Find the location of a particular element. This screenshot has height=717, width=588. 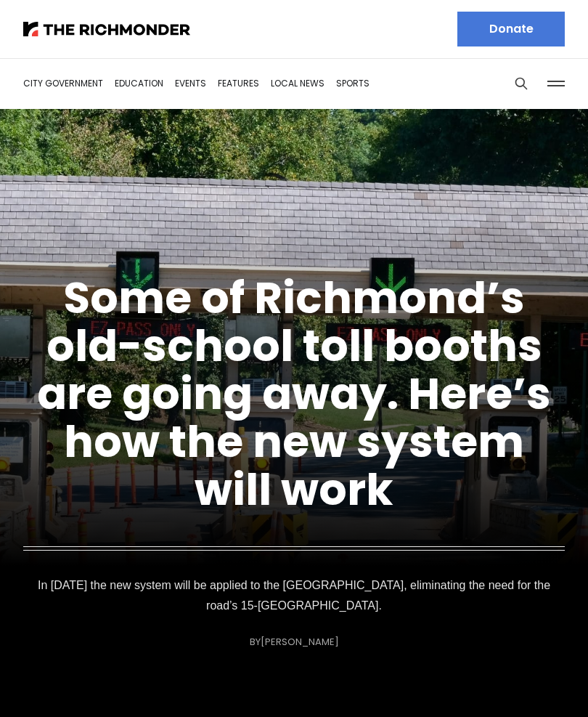

a: Features is located at coordinates (238, 83).